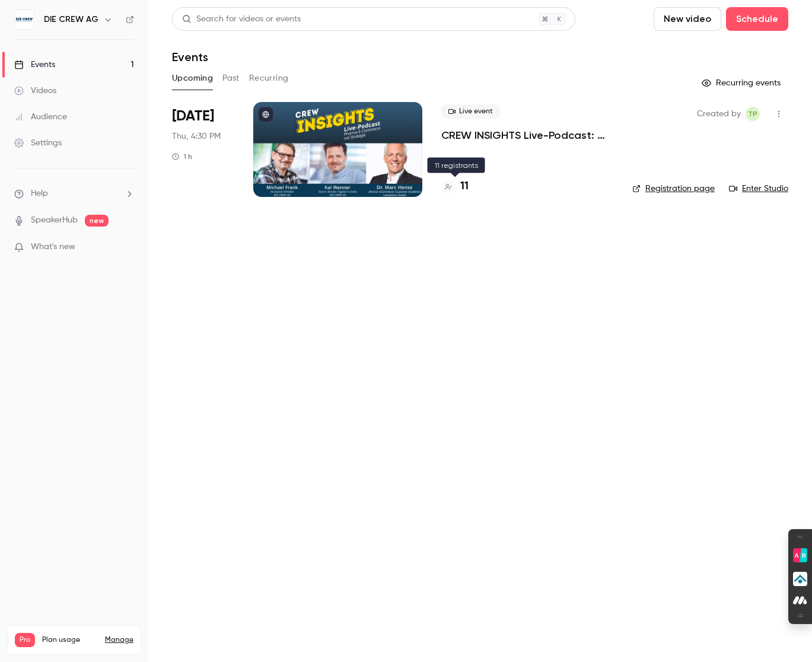  What do you see at coordinates (688, 19) in the screenshot?
I see `button: New video` at bounding box center [688, 19].